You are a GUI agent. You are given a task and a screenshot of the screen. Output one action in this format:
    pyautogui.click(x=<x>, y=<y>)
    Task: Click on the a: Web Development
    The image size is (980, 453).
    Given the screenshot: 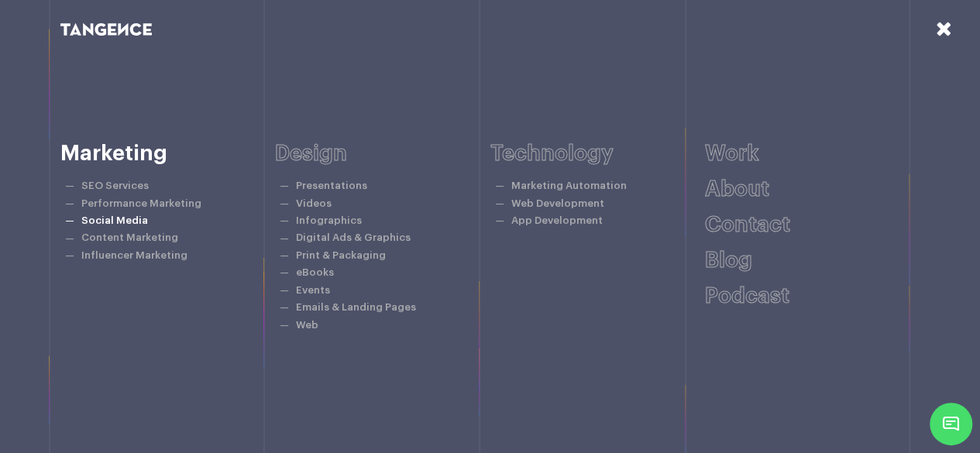 What is the action you would take?
    pyautogui.click(x=558, y=203)
    